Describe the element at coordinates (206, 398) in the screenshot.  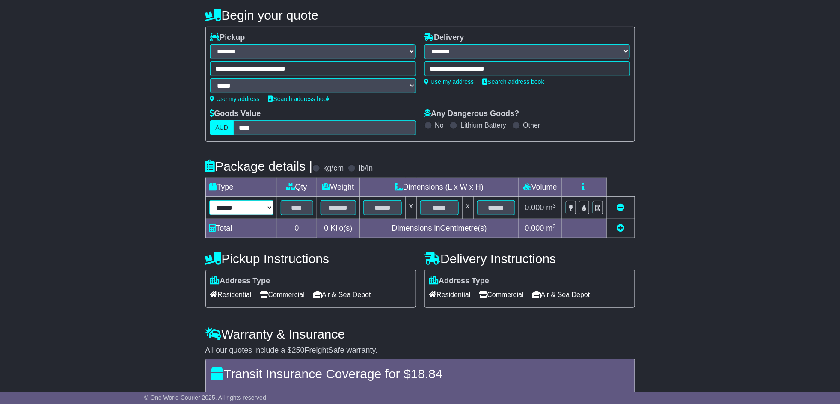
I see `span: © One World Courier 2025. All rights reserved.` at that location.